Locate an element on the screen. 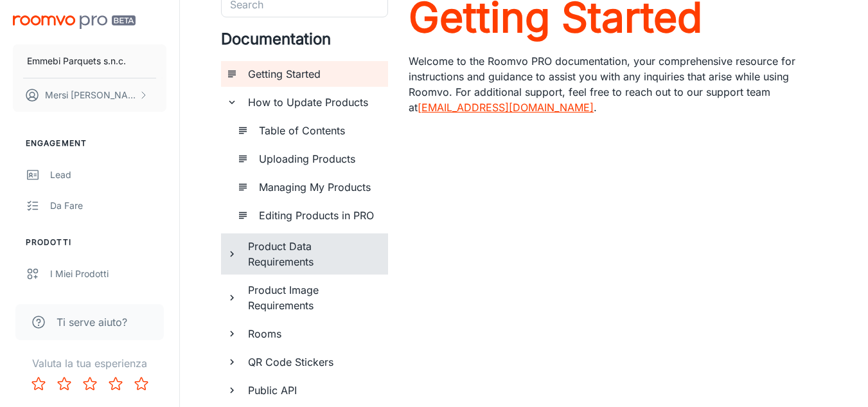 The width and height of the screenshot is (868, 407). h6: QR Code Stickers is located at coordinates (313, 362).